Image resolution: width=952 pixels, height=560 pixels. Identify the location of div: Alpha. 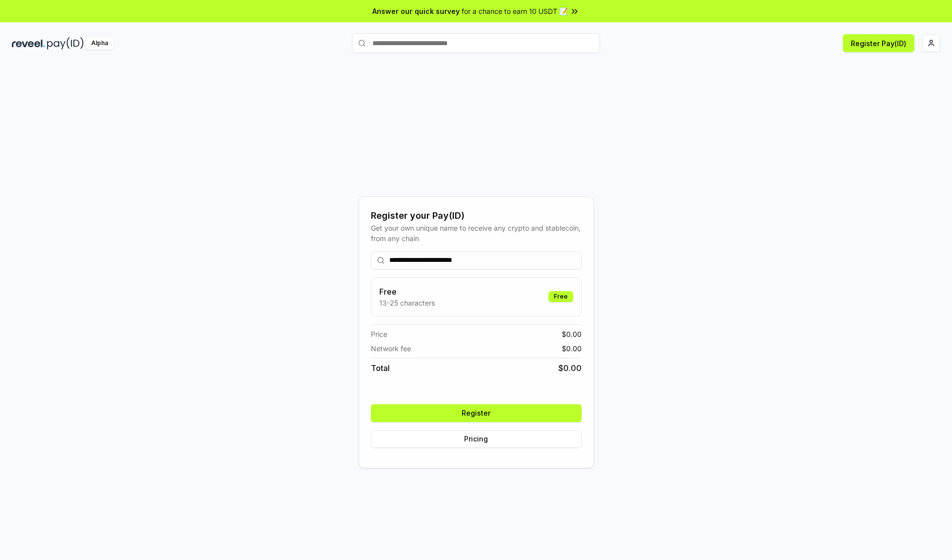
(100, 43).